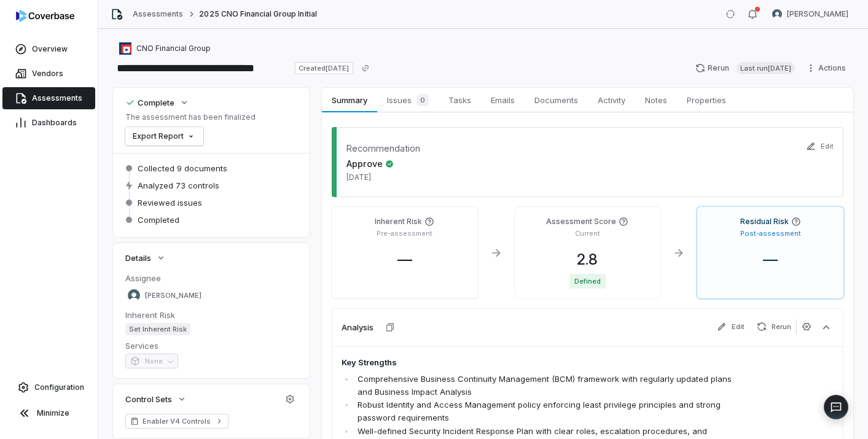 The height and width of the screenshot is (439, 868). What do you see at coordinates (774, 326) in the screenshot?
I see `button: Rerun` at bounding box center [774, 326].